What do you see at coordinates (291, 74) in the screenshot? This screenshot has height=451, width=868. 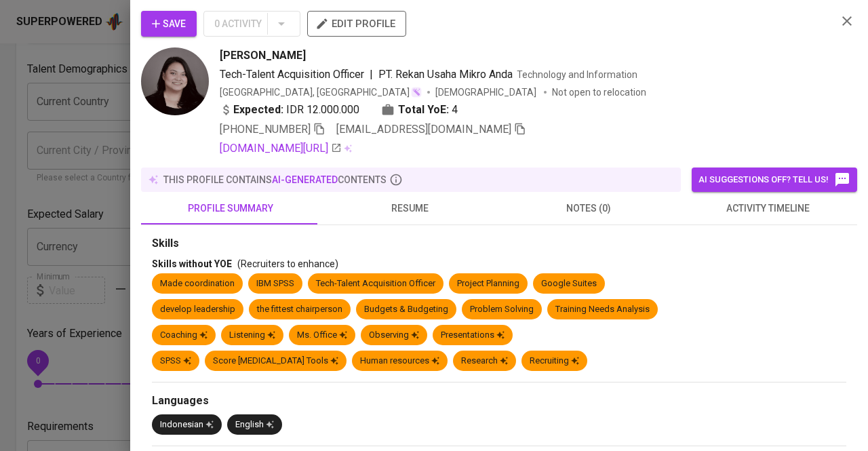 I see `span: Tech-Talent Acquisition Officer` at bounding box center [291, 74].